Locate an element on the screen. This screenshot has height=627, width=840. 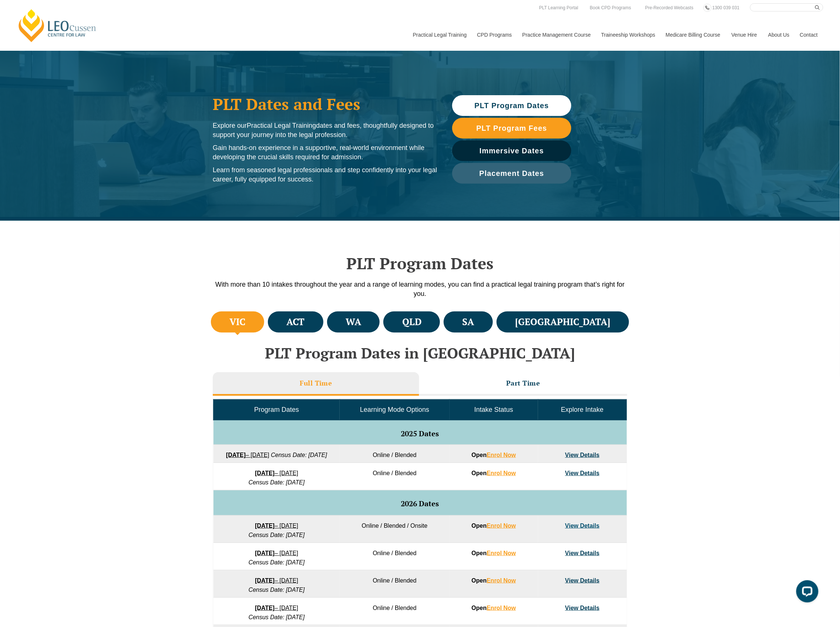
a: Medicare Billing Course is located at coordinates (693, 35).